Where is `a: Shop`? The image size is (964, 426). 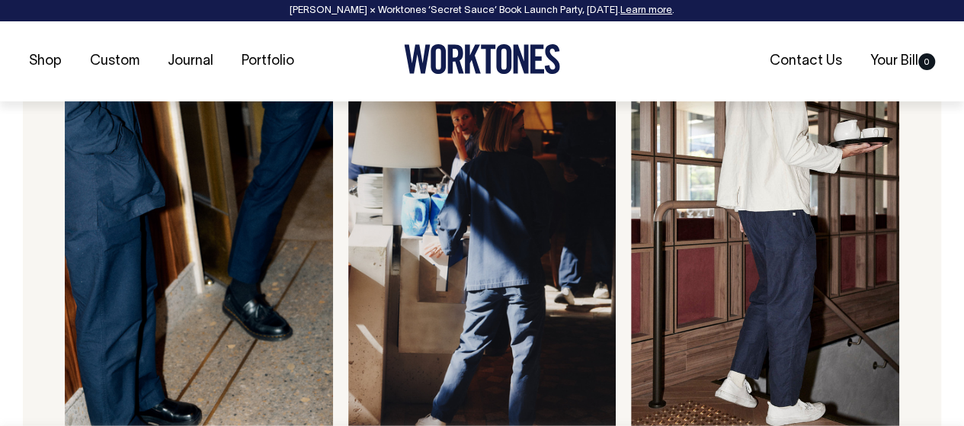
a: Shop is located at coordinates (45, 61).